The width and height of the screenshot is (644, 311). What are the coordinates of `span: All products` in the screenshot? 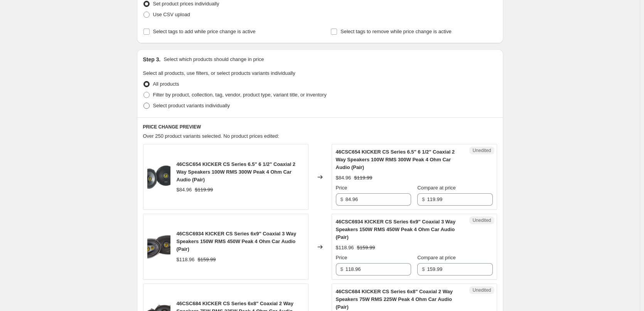 It's located at (166, 84).